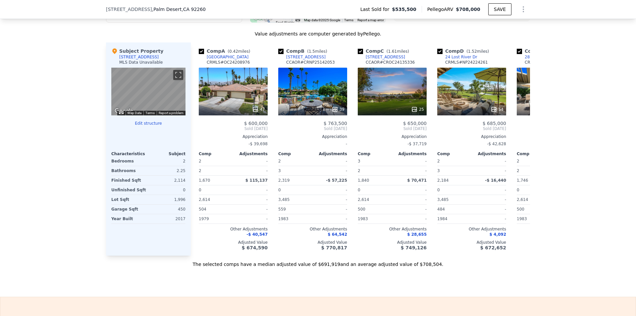 The height and width of the screenshot is (316, 636). What do you see at coordinates (233, 51) in the screenshot?
I see `span: 0.42` at bounding box center [233, 51].